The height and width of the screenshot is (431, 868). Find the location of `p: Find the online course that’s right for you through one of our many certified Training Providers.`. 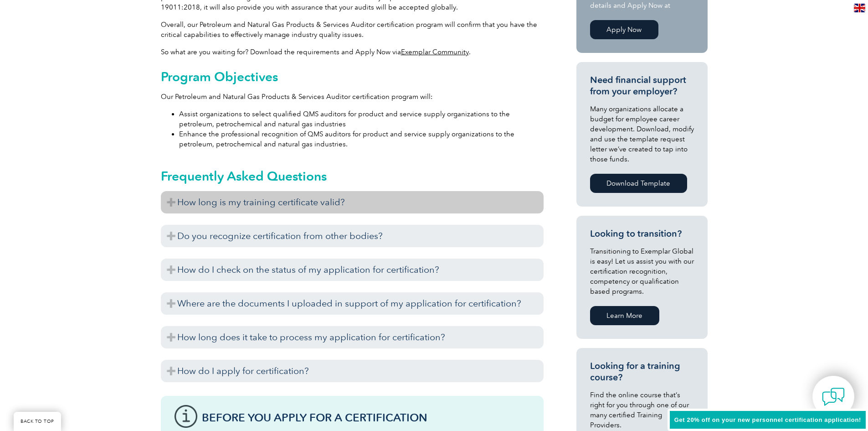

p: Find the online course that’s right for you through one of our many certified Training Providers. is located at coordinates (642, 410).